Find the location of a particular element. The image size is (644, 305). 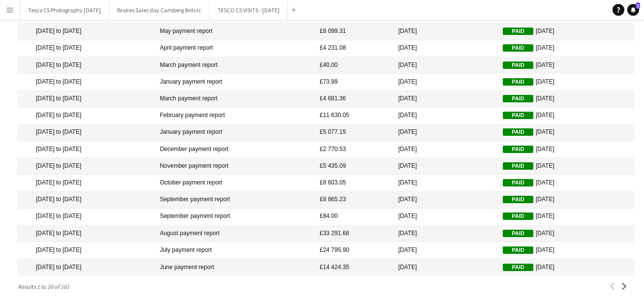

mat-cell: £8 603.05 is located at coordinates (354, 183).